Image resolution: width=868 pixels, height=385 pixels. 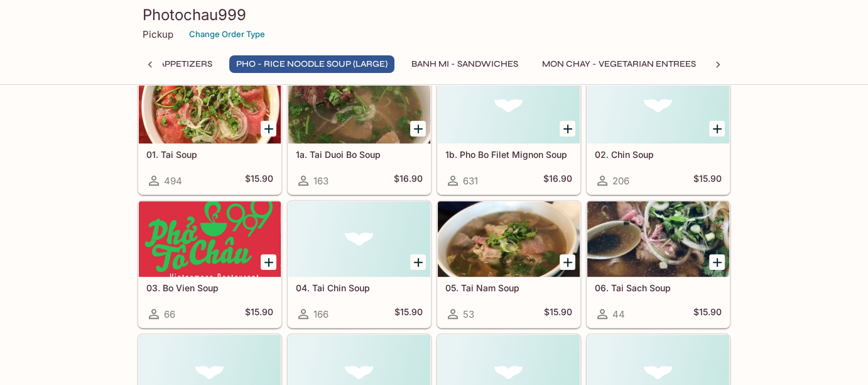 I want to click on span: 44, so click(x=619, y=313).